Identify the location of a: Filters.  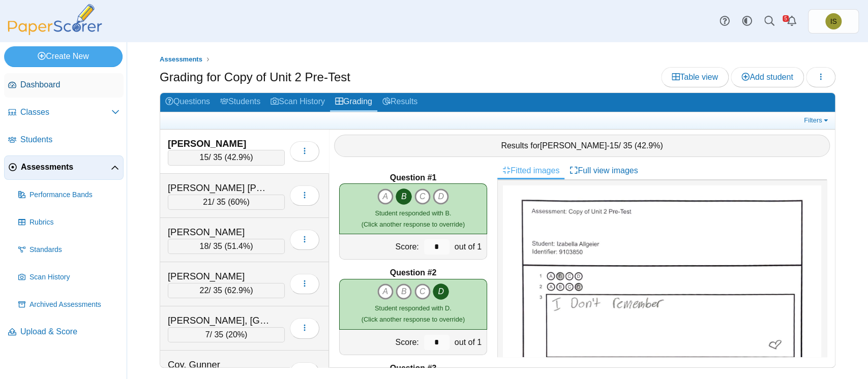
(816, 121).